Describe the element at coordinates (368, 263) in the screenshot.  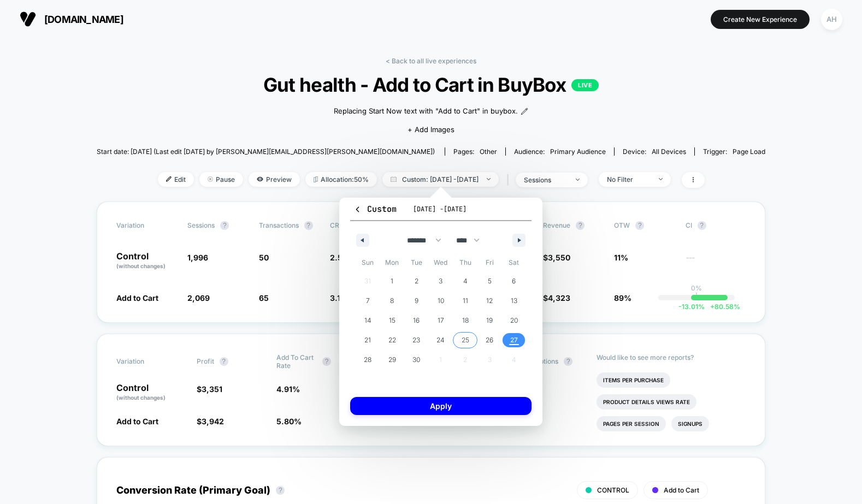
I see `span: Sun` at that location.